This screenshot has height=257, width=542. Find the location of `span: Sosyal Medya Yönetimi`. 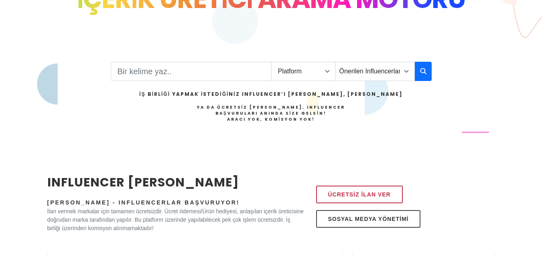

span: Sosyal Medya Yönetimi is located at coordinates (368, 219).